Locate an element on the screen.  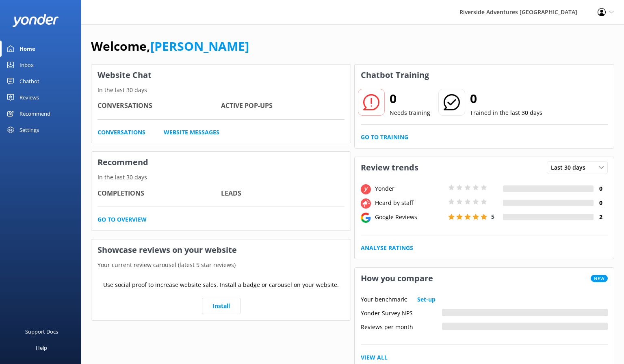
div: Google Reviews is located at coordinates (409, 217).